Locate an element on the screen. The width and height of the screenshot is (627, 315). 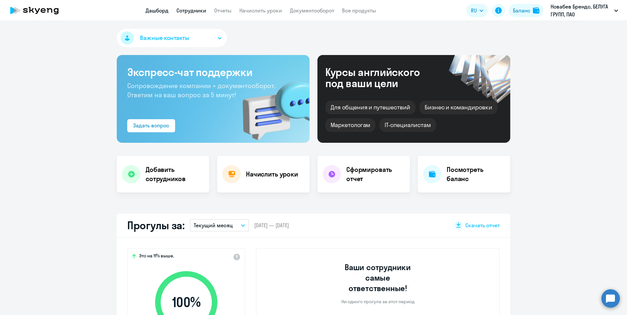
a: Начислить уроки is located at coordinates (261, 10).